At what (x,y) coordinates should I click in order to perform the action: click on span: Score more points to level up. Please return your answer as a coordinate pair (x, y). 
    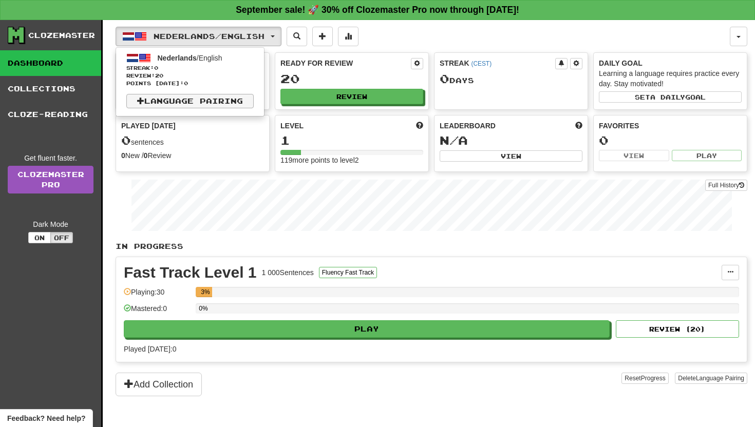
    Looking at the image, I should click on (420, 126).